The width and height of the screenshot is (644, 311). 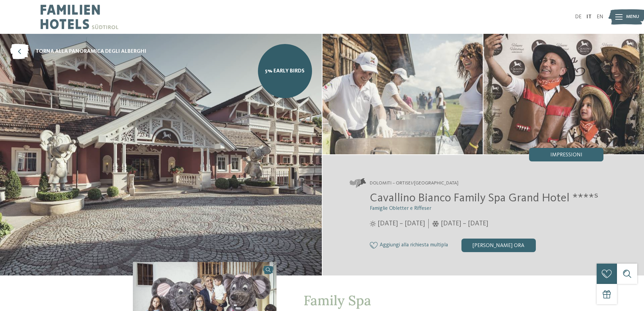 What do you see at coordinates (414, 246) in the screenshot?
I see `span: Aggiungi alla richiesta multipla` at bounding box center [414, 246].